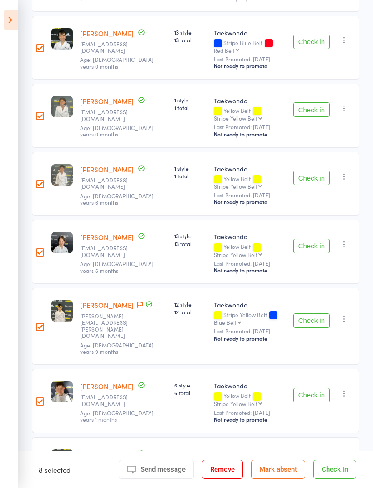 This screenshot has height=488, width=373. I want to click on button: Mark absent, so click(278, 469).